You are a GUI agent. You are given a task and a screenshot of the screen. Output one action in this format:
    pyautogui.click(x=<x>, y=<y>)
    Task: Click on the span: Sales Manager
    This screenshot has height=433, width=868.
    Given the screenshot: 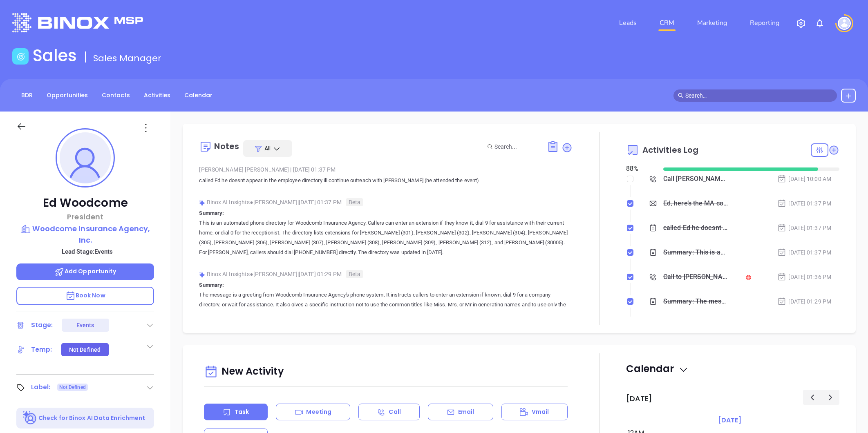 What is the action you would take?
    pyautogui.click(x=127, y=58)
    